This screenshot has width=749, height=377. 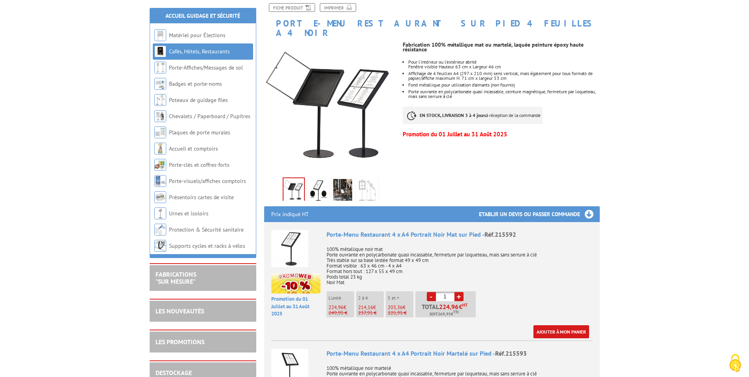 What do you see at coordinates (736, 363) in the screenshot?
I see `button: Cookies (fenêtre modale)` at bounding box center [736, 363].